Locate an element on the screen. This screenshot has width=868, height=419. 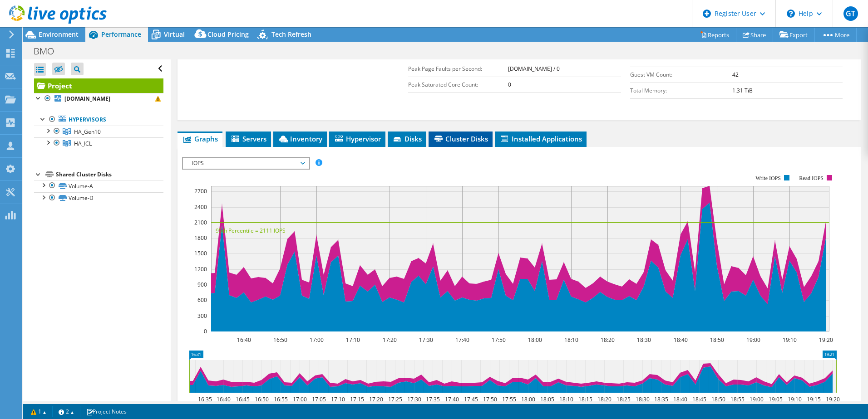
text: 19:15 is located at coordinates (813, 399).